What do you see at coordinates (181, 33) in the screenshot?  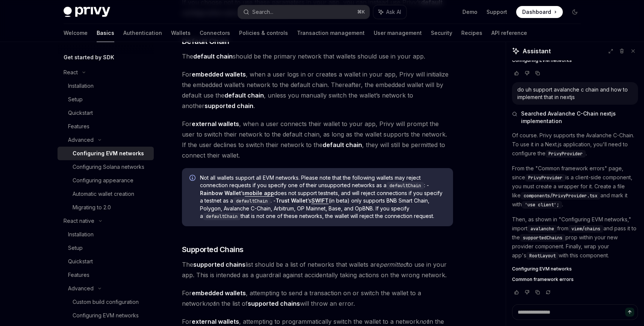 I see `a: Wallets` at bounding box center [181, 33].